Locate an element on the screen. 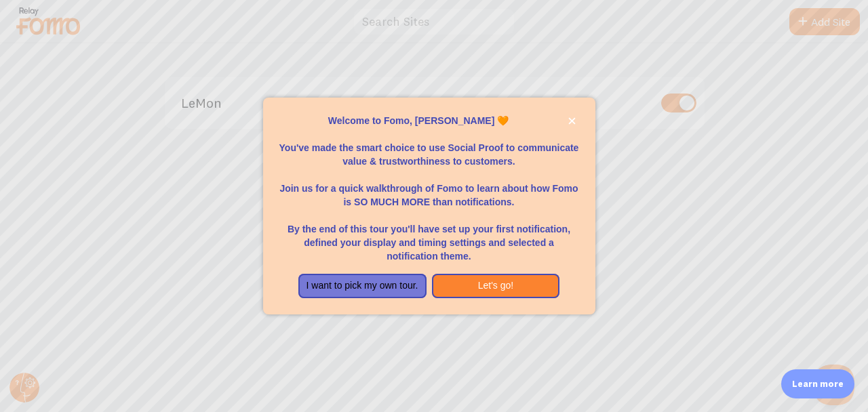 The height and width of the screenshot is (412, 868). div: Welcome to Fomo, Shon LeMon 🧡You&amp;#39;ve made the smart choice to use Social Proof to communic... is located at coordinates (429, 206).